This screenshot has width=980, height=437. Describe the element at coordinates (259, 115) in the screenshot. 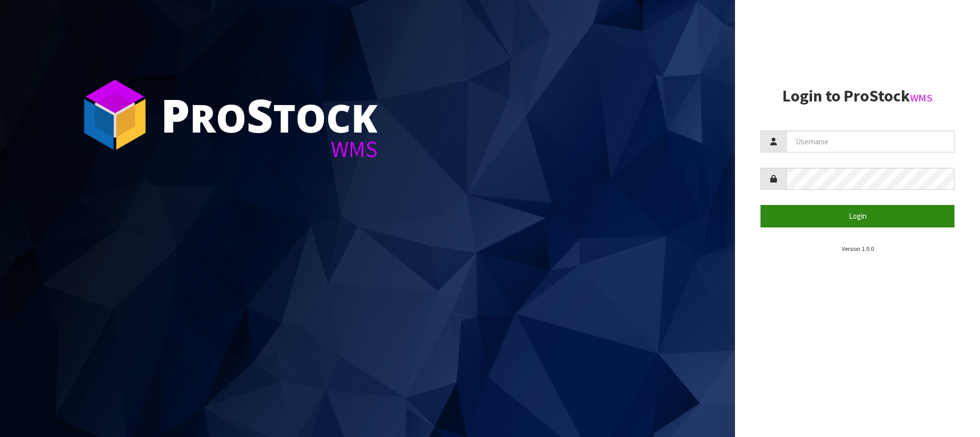

I see `span: S` at that location.